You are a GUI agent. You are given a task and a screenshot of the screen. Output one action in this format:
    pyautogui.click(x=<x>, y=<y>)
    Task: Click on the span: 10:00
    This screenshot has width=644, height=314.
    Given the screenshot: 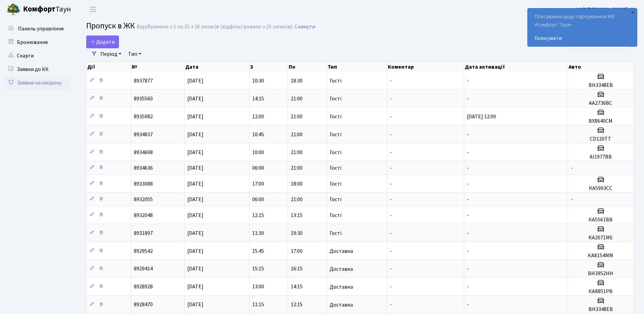 What is the action you would take?
    pyautogui.click(x=258, y=152)
    